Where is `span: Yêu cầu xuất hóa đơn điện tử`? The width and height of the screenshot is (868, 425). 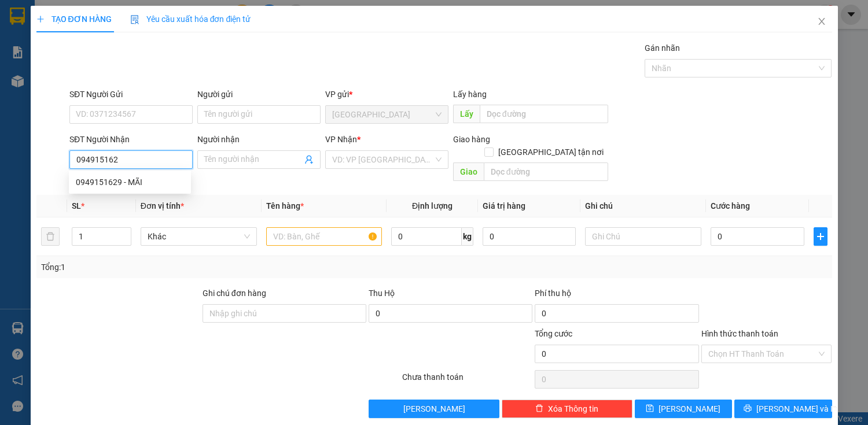 span: Yêu cầu xuất hóa đơn điện tử is located at coordinates (190, 19).